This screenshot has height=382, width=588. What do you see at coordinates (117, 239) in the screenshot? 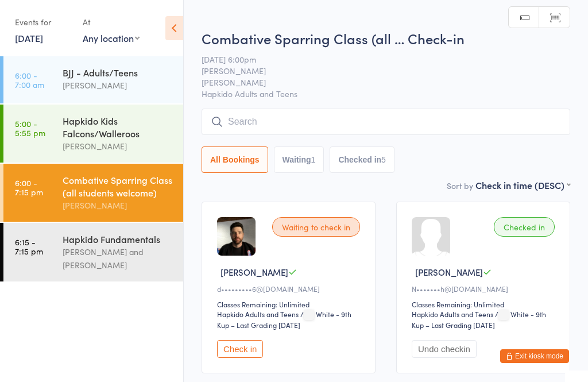
I see `div: Hapkido Fundamentals` at bounding box center [117, 239].